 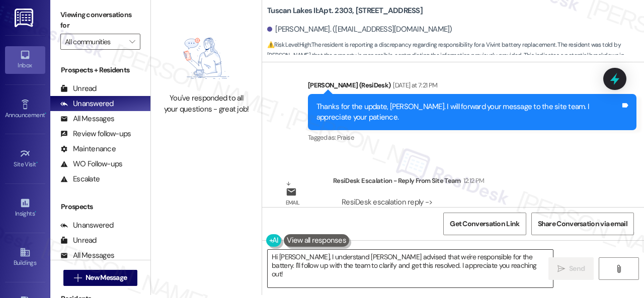 I want to click on div: Prospects, so click(x=100, y=207).